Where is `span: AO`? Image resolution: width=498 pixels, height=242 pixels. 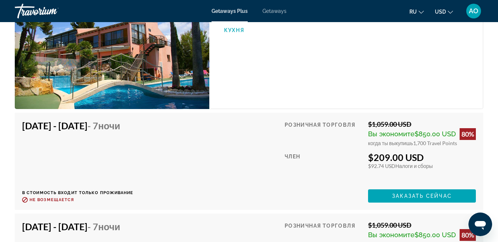
span: AO is located at coordinates (473, 11).